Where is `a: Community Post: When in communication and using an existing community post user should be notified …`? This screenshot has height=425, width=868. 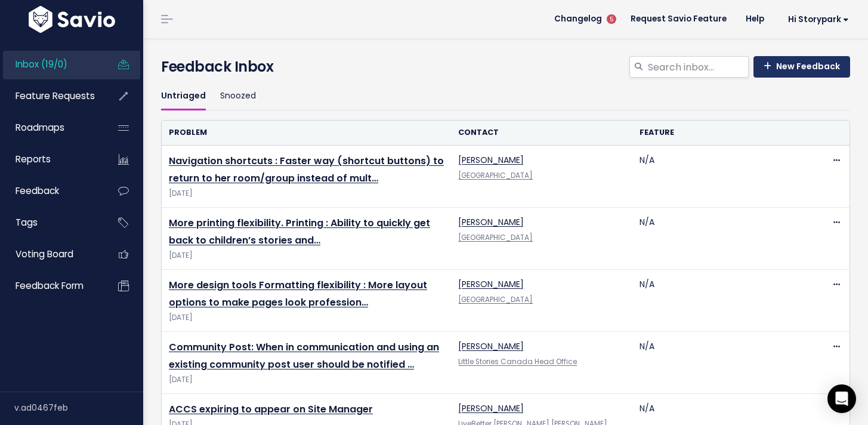
a: Community Post: When in communication and using an existing community post user should be notified … is located at coordinates (304, 356).